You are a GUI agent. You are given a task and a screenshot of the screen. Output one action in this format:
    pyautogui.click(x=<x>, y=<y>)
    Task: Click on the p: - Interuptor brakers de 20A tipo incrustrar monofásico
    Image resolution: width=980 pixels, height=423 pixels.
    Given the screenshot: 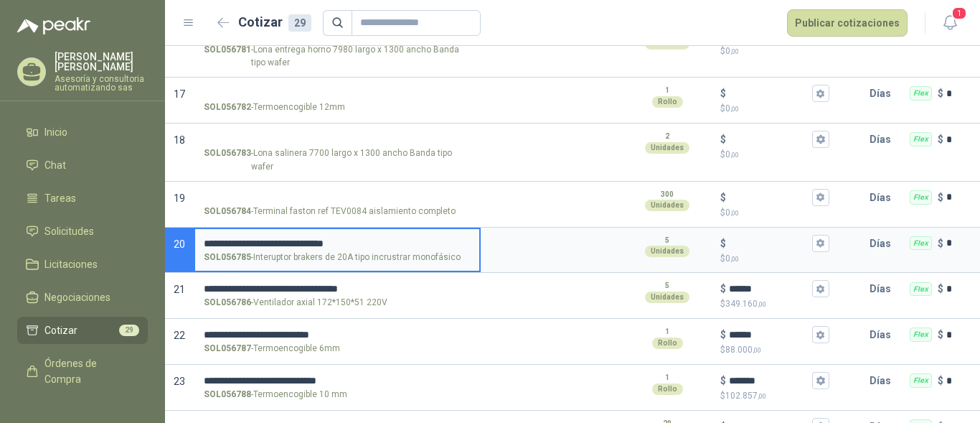 What is the action you would take?
    pyautogui.click(x=332, y=257)
    